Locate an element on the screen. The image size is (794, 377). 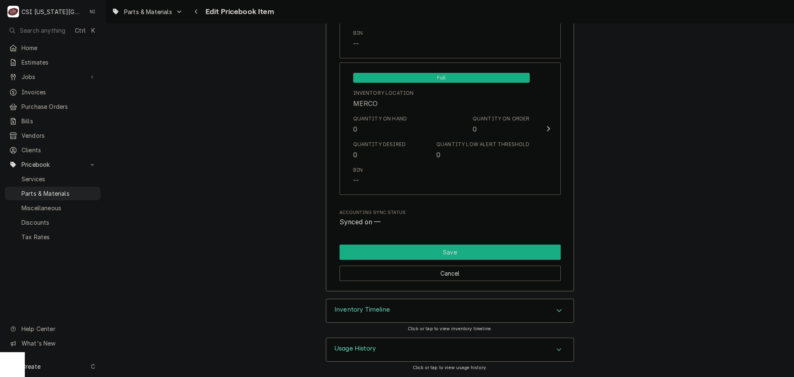
div: Usage History is located at coordinates (450, 349).